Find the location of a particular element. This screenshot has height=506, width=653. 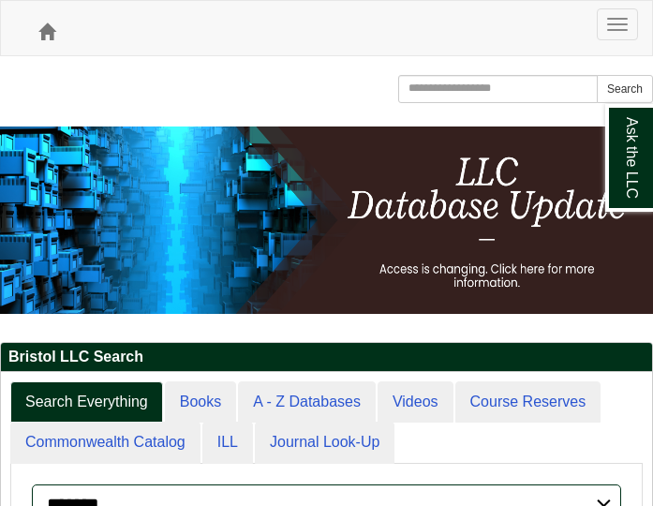

a: Journal Look-Up is located at coordinates (324, 442).